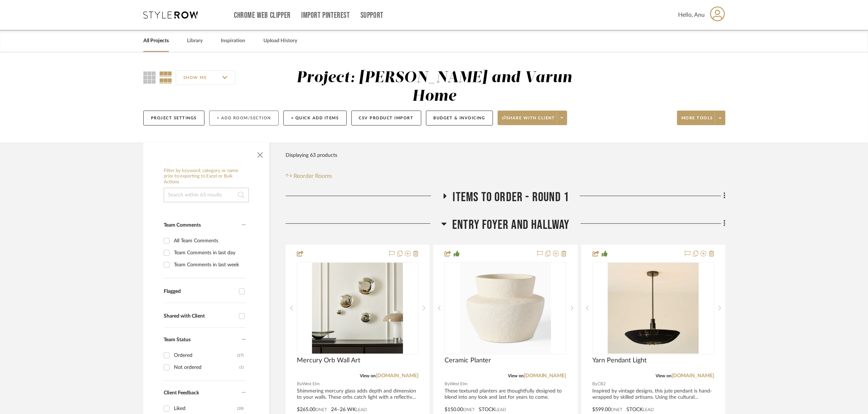 Image resolution: width=868 pixels, height=414 pixels. What do you see at coordinates (199, 316) in the screenshot?
I see `div: Shared with Client` at bounding box center [199, 316].